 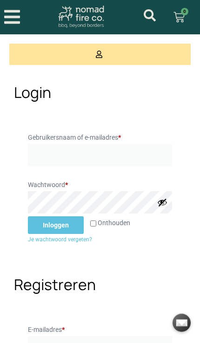 I want to click on h2: Login, so click(x=100, y=92).